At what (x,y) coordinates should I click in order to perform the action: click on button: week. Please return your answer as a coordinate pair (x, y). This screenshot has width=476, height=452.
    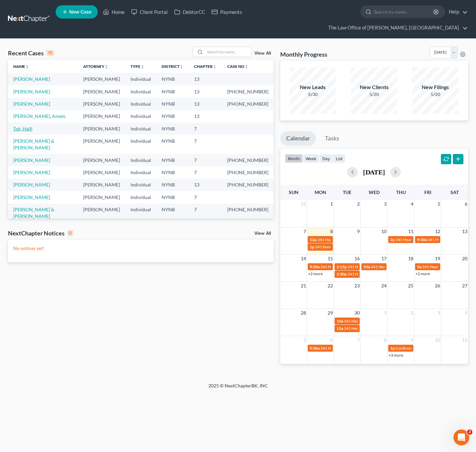
    Looking at the image, I should click on (311, 158).